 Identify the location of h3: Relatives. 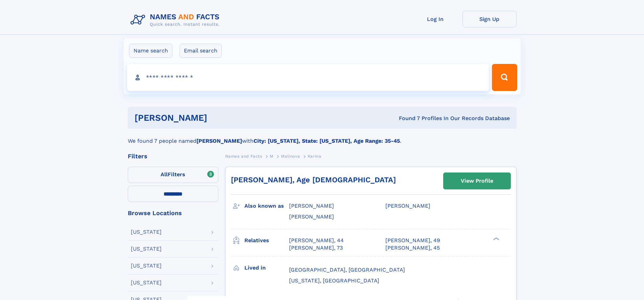
(267, 240).